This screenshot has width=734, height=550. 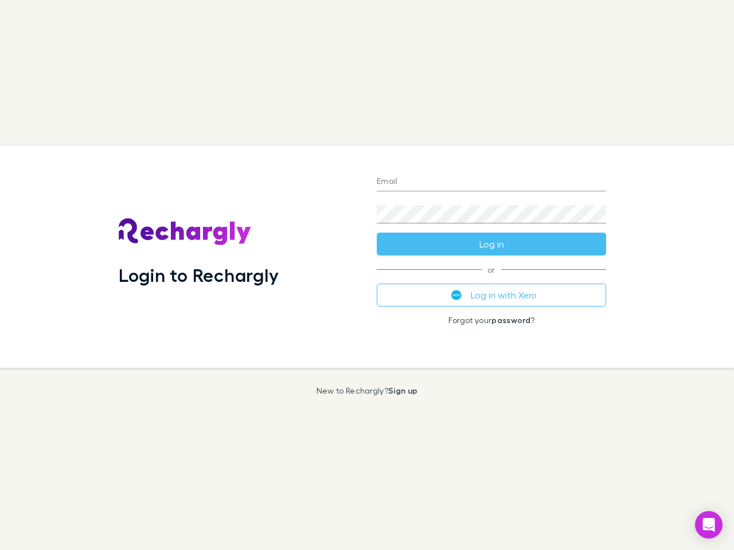 I want to click on button: Log in with Xero, so click(x=491, y=295).